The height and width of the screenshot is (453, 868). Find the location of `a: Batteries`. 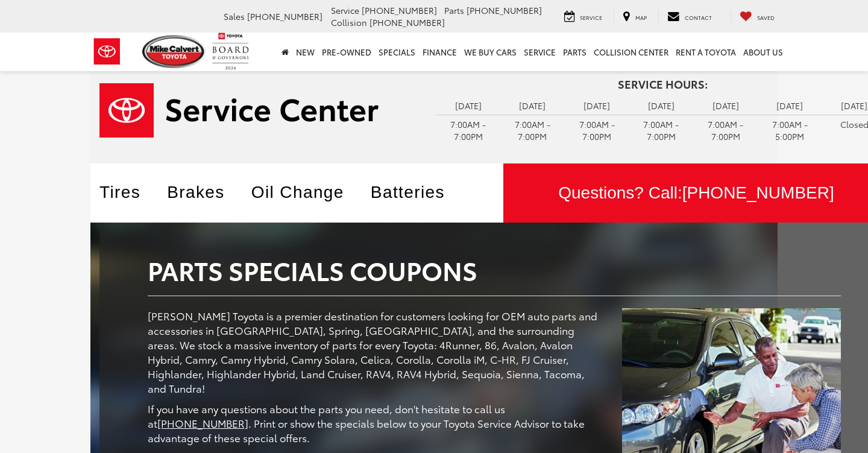

a: Batteries is located at coordinates (416, 192).